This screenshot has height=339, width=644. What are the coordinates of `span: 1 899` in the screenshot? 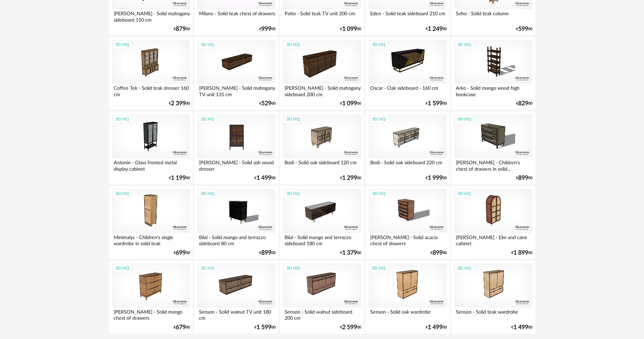 It's located at (521, 253).